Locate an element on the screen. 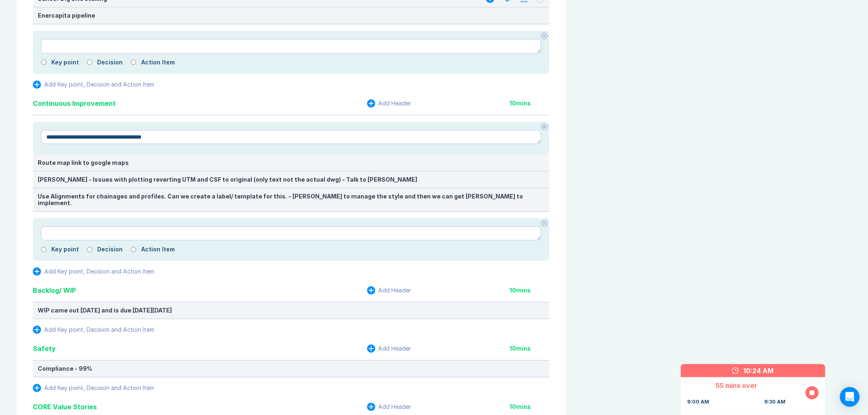 Image resolution: width=868 pixels, height=415 pixels. div: Backlog/ WIP is located at coordinates (54, 290).